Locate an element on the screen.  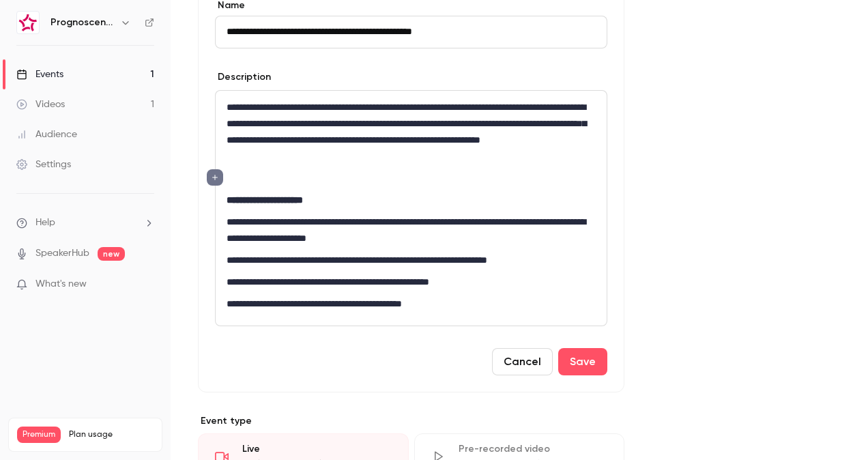
a: SpeakerHub is located at coordinates (62, 253).